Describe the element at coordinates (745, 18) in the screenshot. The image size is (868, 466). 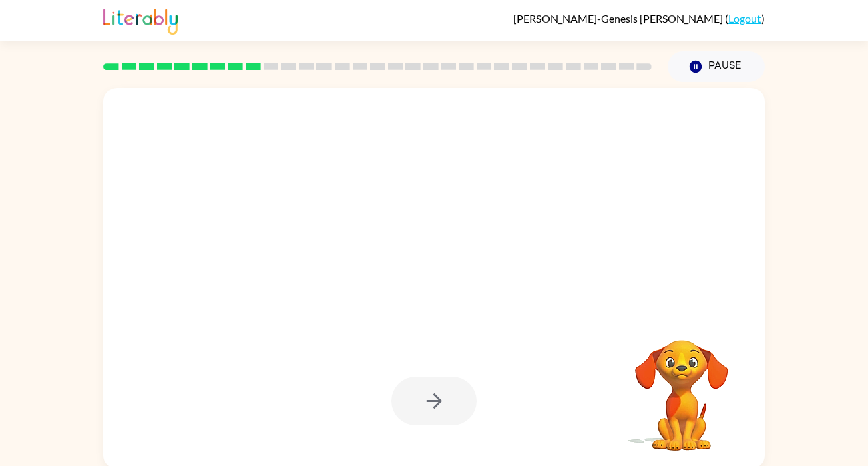
I see `a: Logout` at that location.